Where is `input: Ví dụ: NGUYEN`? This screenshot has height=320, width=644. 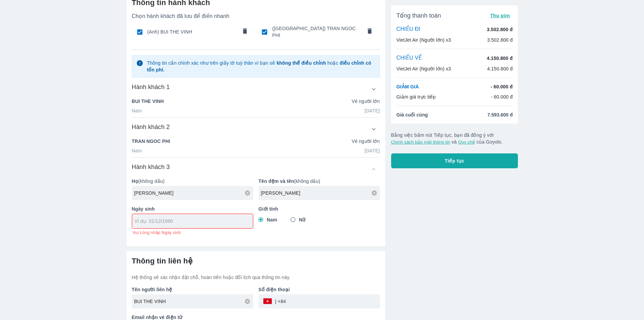 input: Ví dụ: NGUYEN is located at coordinates (194, 193).